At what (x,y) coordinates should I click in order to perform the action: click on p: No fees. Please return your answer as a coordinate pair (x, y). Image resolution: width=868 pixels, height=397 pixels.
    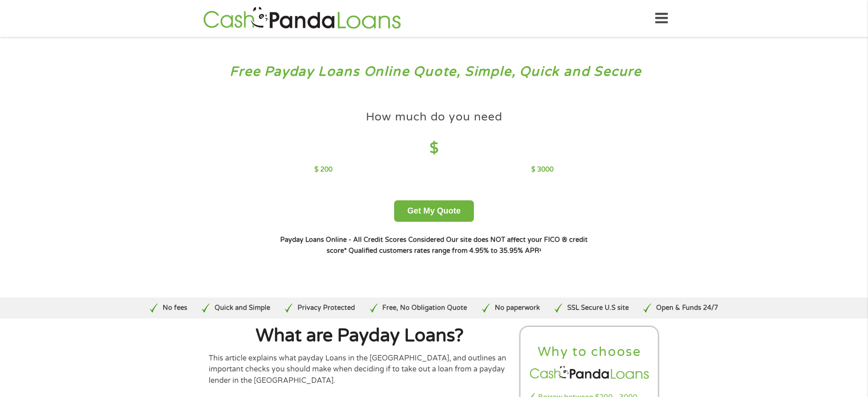
    Looking at the image, I should click on (175, 308).